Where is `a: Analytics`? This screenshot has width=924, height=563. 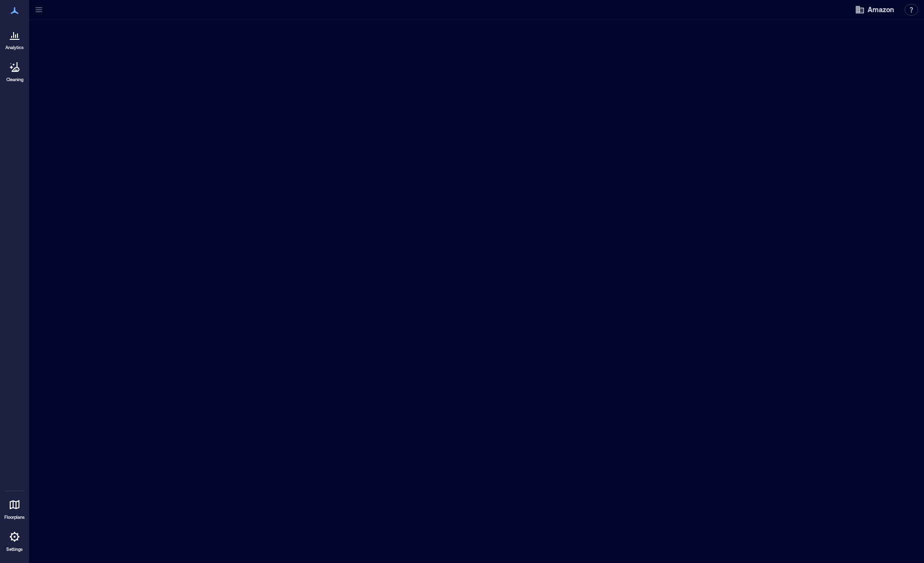
a: Analytics is located at coordinates (14, 38).